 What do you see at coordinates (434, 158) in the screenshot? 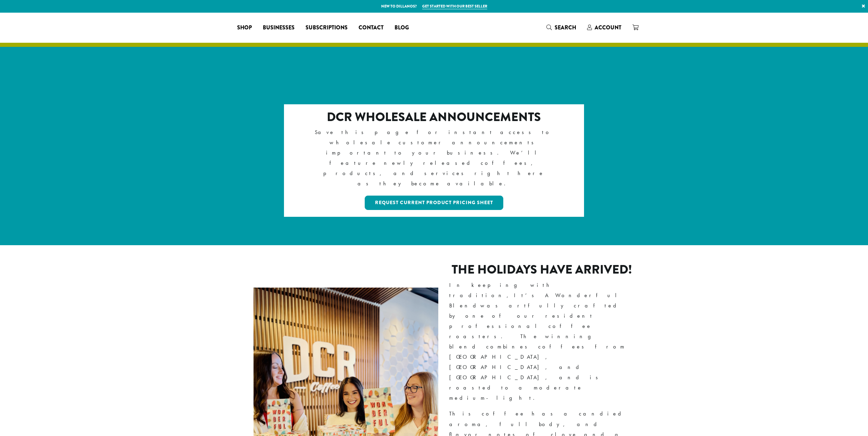
I see `p: Save this page for instant access to wholesale customer announcements important to your business....` at bounding box center [434, 158].